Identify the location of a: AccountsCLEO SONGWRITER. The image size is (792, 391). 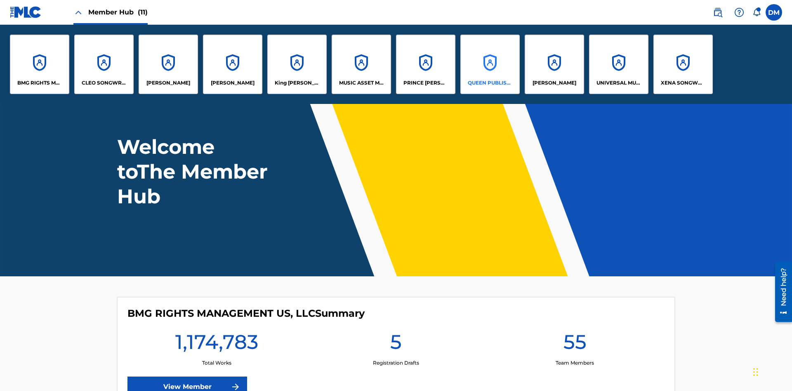
(104, 64).